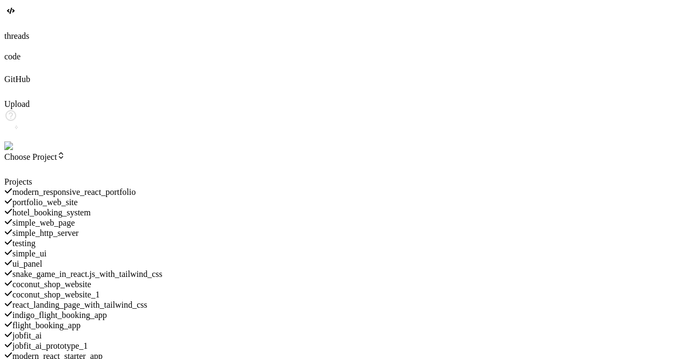 Image resolution: width=691 pixels, height=359 pixels. What do you see at coordinates (80, 304) in the screenshot?
I see `span: react_landing_page_with_tailwind_css` at bounding box center [80, 304].